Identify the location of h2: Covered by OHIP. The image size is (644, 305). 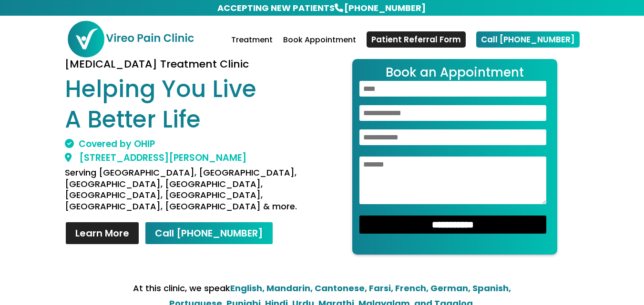
(190, 146).